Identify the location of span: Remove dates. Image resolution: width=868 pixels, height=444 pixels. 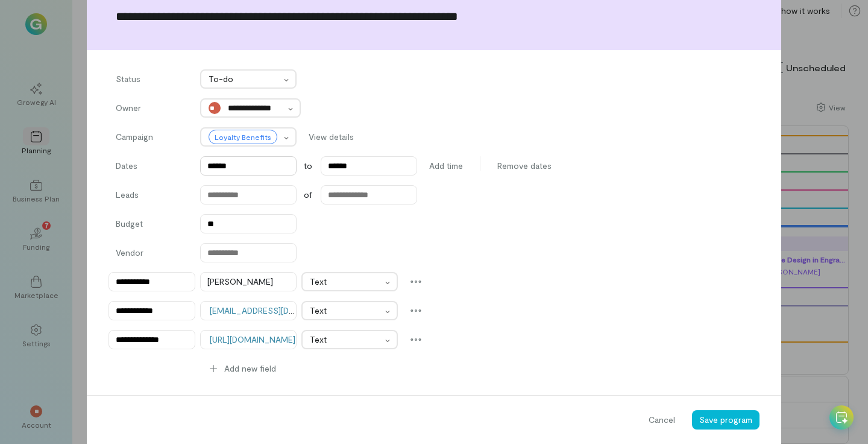
(524, 166).